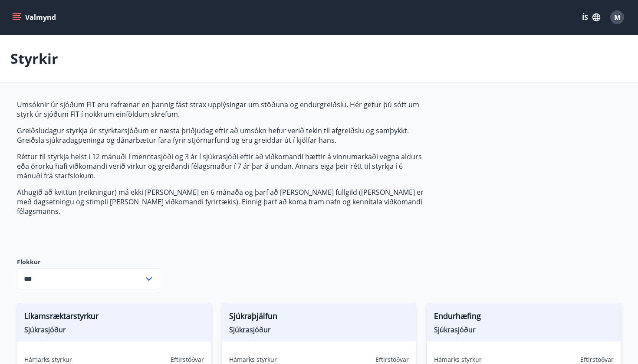 This screenshot has width=638, height=364. Describe the element at coordinates (617, 17) in the screenshot. I see `button: M` at that location.